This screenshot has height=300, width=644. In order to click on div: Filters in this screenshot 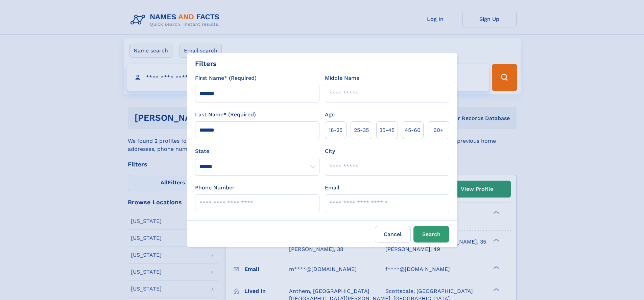, I will do `click(206, 64)`.